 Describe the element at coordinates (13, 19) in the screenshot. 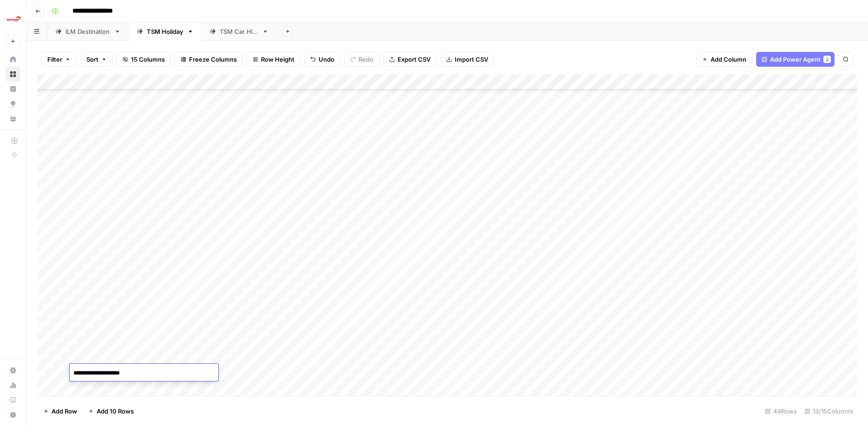

I see `button: Workspace: Ice Travel Group` at that location.